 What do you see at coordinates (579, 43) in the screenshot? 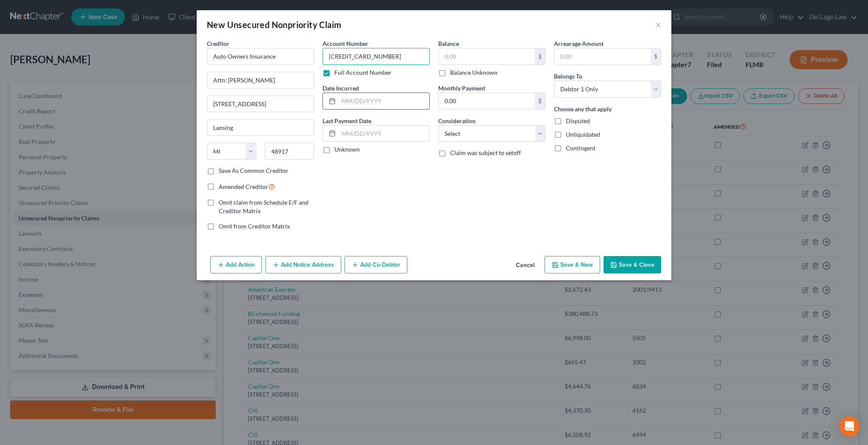
I see `label: Arrearage Amount` at bounding box center [579, 43].